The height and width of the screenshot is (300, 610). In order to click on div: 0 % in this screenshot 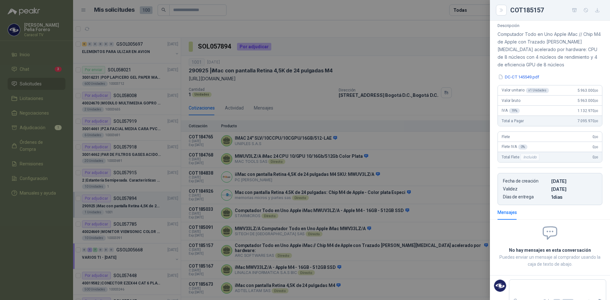, I will do `click(523, 147)`.